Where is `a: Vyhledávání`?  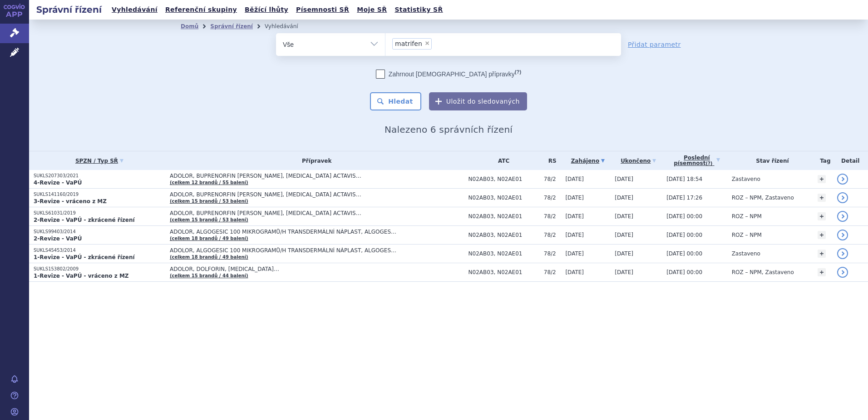
a: Vyhledávání is located at coordinates (134, 9).